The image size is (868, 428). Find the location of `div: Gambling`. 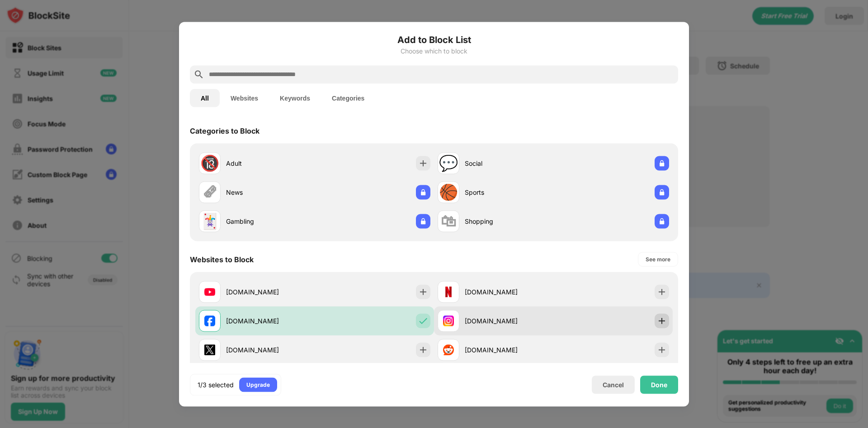

div: Gambling is located at coordinates (271, 221).